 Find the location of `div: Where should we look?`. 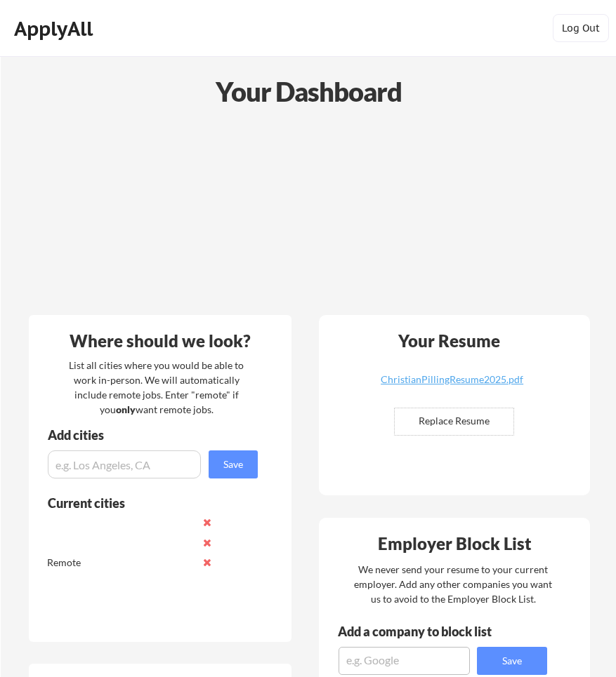

div: Where should we look? is located at coordinates (160, 341).